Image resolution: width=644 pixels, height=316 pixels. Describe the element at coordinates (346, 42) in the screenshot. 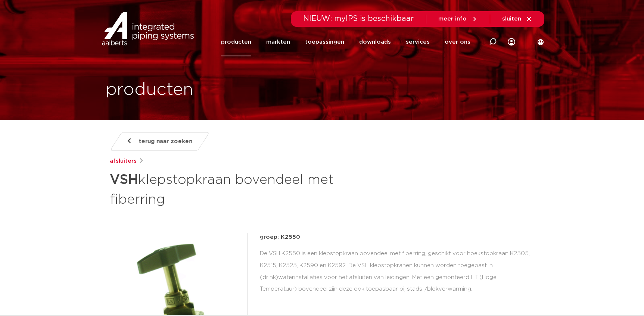

I see `nav: Menu` at that location.